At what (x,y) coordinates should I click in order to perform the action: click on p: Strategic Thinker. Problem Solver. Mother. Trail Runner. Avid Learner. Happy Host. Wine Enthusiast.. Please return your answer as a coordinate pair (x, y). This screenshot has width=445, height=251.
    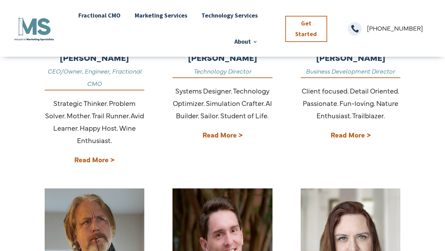
    Looking at the image, I should click on (95, 125).